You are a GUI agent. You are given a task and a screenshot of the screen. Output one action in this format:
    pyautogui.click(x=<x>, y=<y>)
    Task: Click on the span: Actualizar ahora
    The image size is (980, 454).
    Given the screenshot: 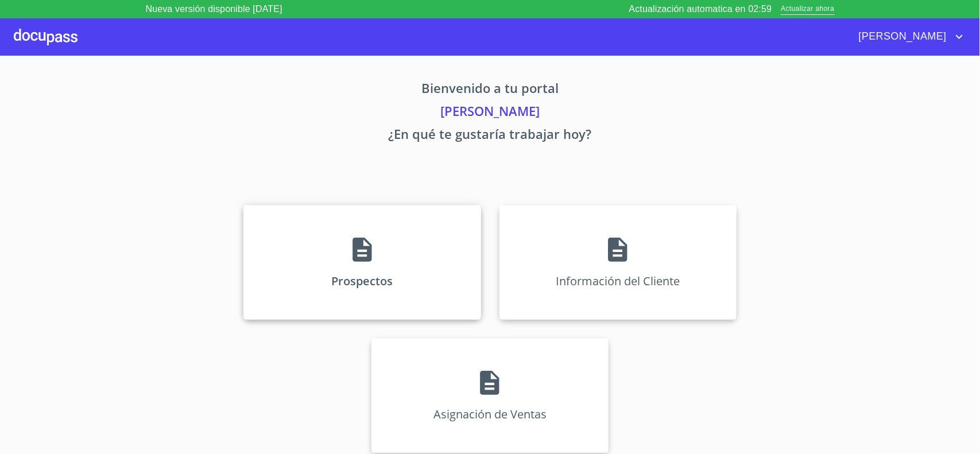 What is the action you would take?
    pyautogui.click(x=807, y=9)
    